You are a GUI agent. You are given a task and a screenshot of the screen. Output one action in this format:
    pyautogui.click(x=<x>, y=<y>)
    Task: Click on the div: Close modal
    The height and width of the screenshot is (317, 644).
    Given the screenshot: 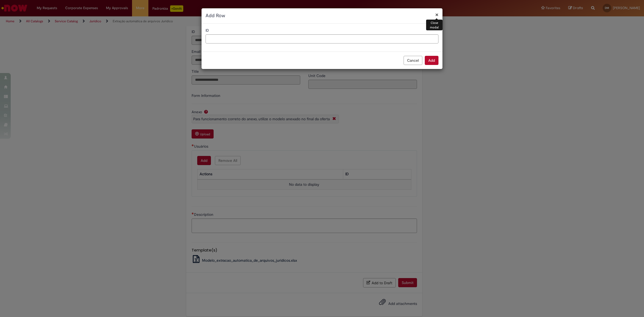 What is the action you would take?
    pyautogui.click(x=434, y=25)
    